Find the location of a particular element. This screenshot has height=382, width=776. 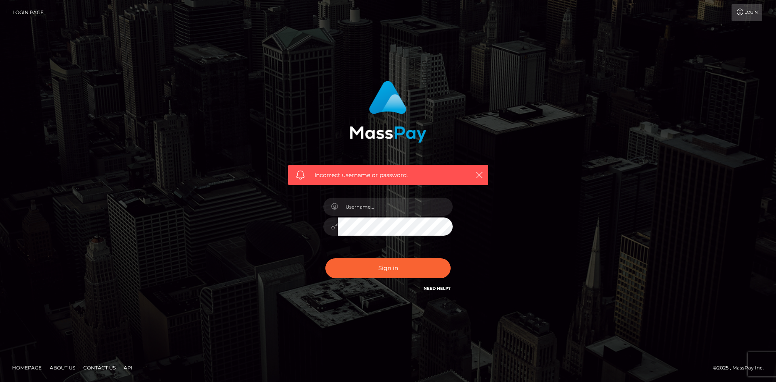

span: Incorrect username or password. is located at coordinates (388, 175).